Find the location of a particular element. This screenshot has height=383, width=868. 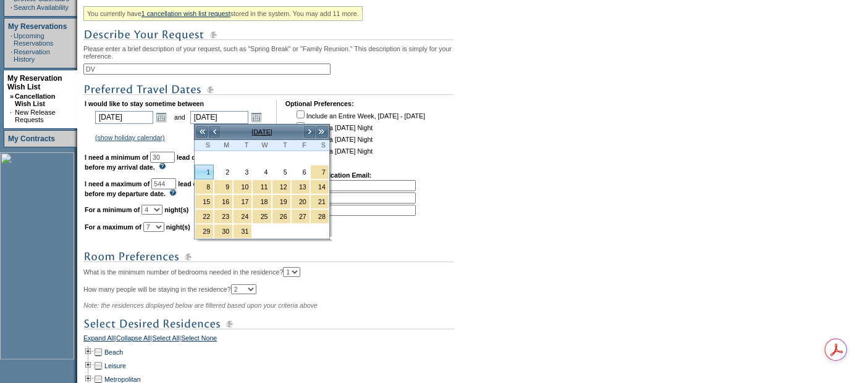

th: Friday is located at coordinates (300, 146).